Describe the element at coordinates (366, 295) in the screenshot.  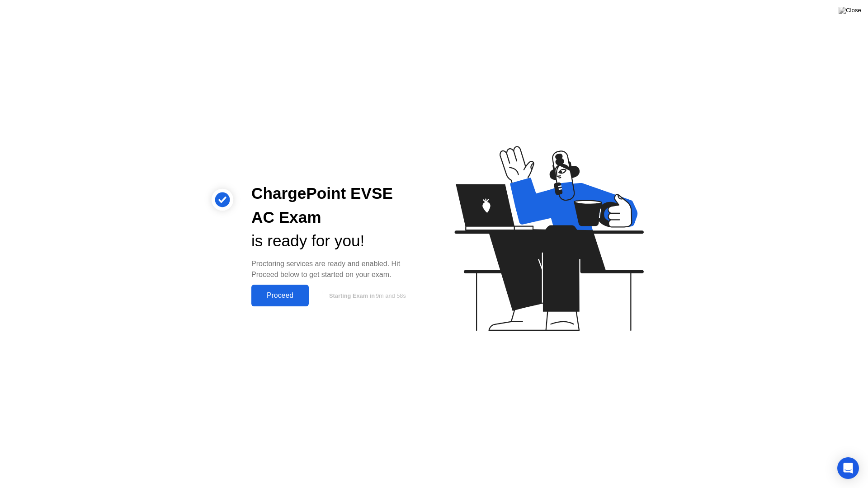
I see `button: Starting Exam in9m and 58s` at that location.